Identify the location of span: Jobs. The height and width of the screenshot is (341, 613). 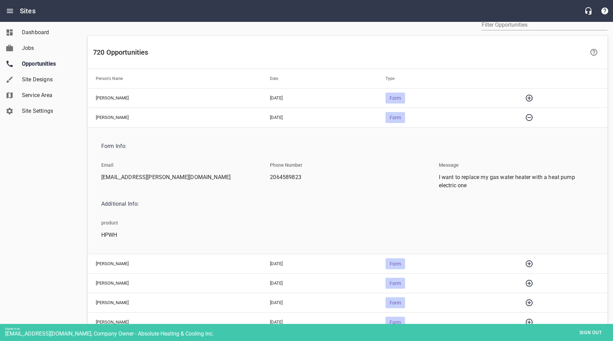
(48, 48).